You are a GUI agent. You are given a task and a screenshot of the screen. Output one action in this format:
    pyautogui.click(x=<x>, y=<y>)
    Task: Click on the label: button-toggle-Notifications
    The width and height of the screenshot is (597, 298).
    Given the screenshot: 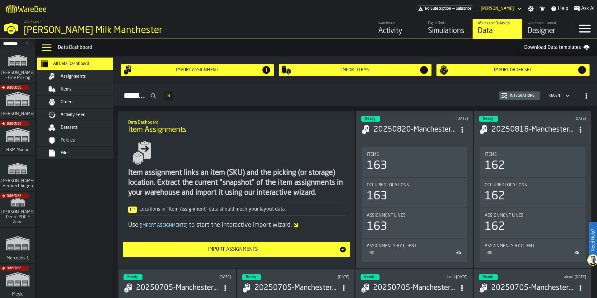 What is the action you would take?
    pyautogui.click(x=542, y=9)
    